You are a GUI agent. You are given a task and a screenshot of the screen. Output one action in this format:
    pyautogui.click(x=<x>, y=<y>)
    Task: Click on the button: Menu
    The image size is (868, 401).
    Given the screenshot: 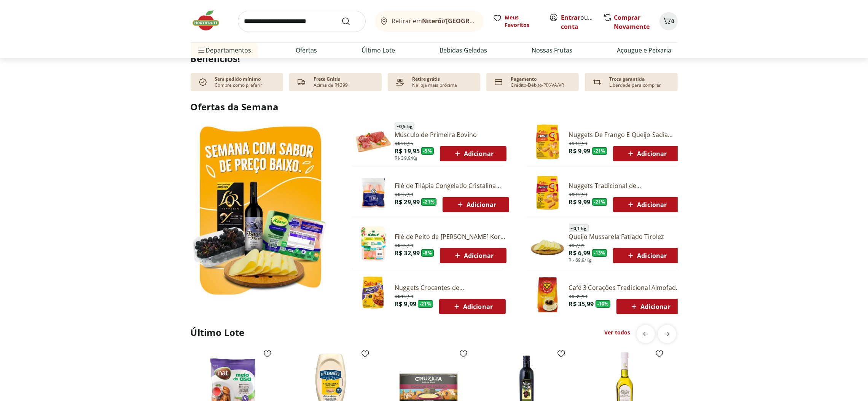 What is the action you would take?
    pyautogui.click(x=201, y=50)
    